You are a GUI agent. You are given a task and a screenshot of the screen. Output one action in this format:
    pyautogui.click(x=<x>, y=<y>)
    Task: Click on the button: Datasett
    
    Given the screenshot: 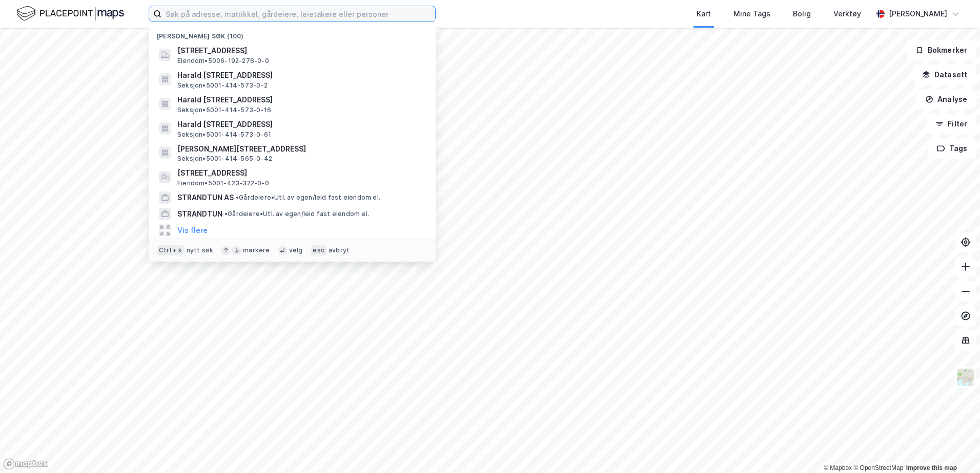 What is the action you would take?
    pyautogui.click(x=945, y=75)
    